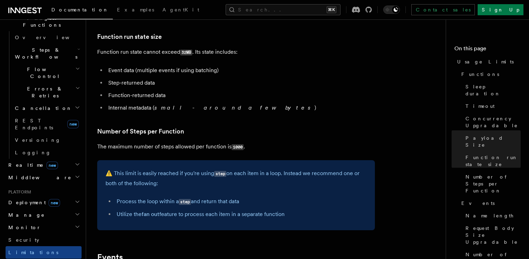  Describe the element at coordinates (43, 22) in the screenshot. I see `button: Inngest Functions` at that location.